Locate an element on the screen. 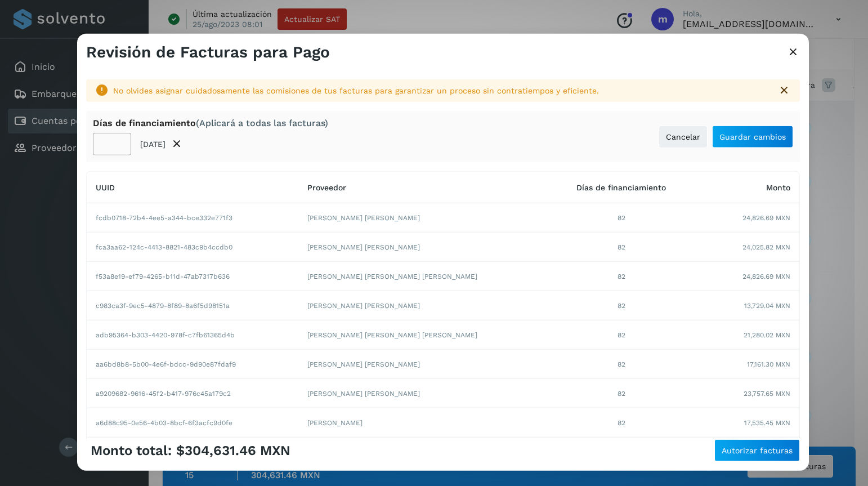 This screenshot has height=486, width=868. span: Autorizar facturas is located at coordinates (757, 451).